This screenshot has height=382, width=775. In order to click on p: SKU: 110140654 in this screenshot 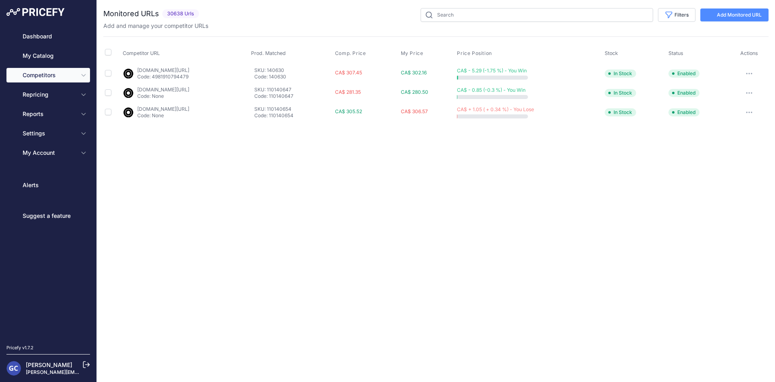, I will do `click(293, 109)`.